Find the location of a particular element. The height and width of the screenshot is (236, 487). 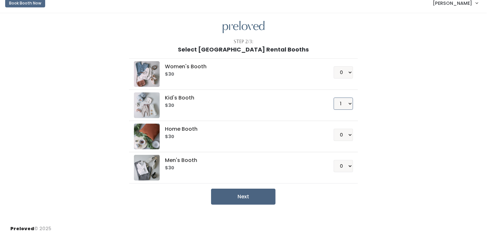

h5: Men's Booth is located at coordinates (241, 161).